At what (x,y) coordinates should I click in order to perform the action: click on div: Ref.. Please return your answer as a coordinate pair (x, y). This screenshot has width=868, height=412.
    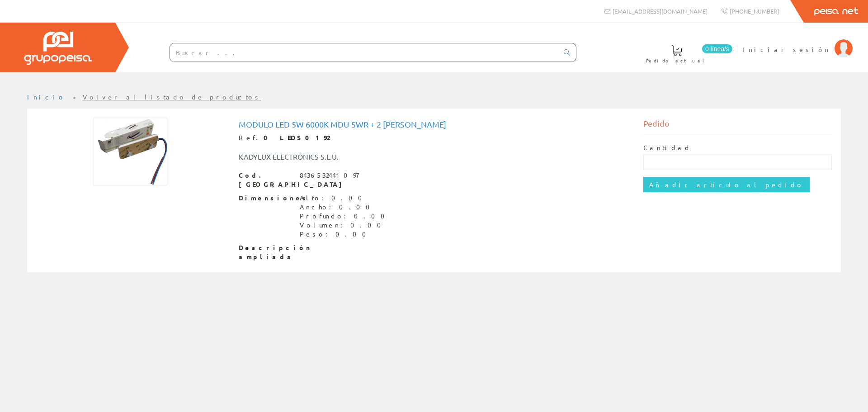
    Looking at the image, I should click on (434, 138).